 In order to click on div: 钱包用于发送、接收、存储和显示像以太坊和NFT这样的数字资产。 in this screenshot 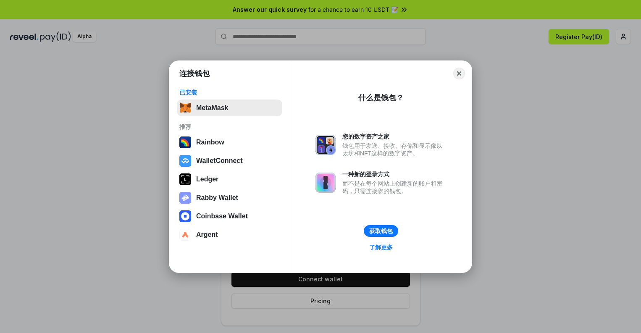, I will do `click(395, 150)`.